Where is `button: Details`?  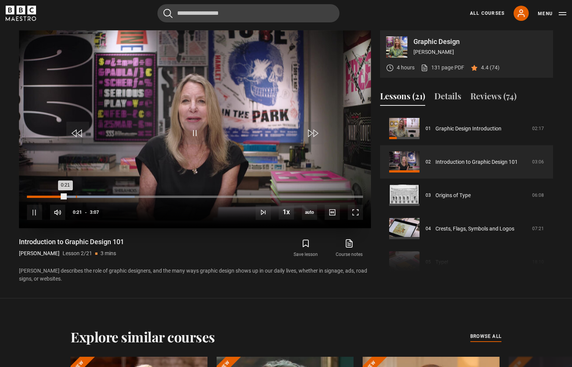 button: Details is located at coordinates (448, 98).